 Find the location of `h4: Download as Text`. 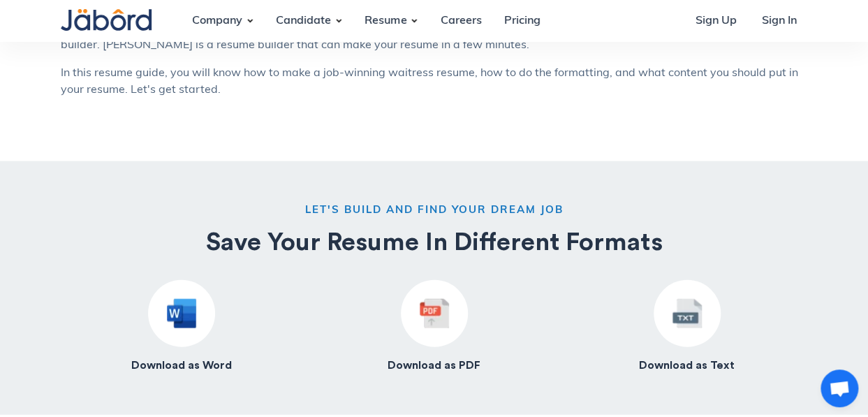

h4: Download as Text is located at coordinates (686, 365).